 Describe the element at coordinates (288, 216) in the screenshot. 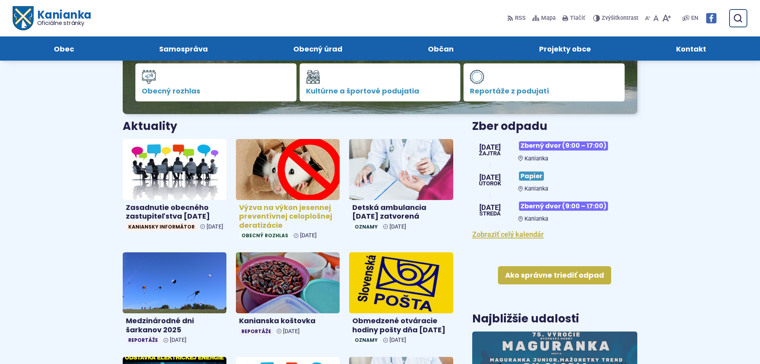

I see `h4: Výzva na výkon jesennej preventívnej celoplošnej deratizácie` at that location.